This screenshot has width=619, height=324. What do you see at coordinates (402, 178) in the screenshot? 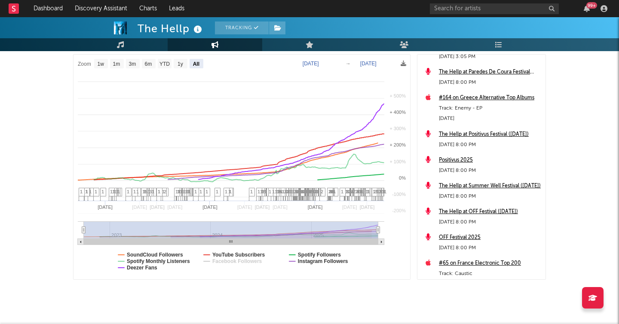
I see `text: 0%` at bounding box center [402, 178].